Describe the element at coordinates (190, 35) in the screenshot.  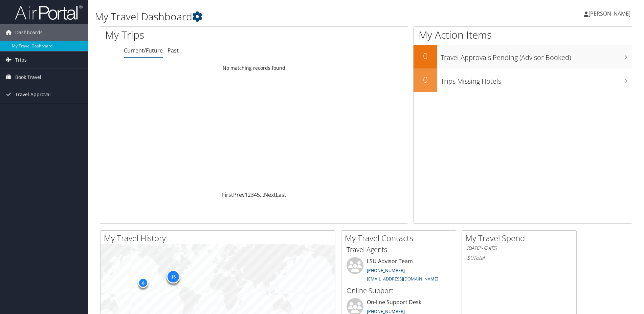
I see `h1: My Trips` at that location.